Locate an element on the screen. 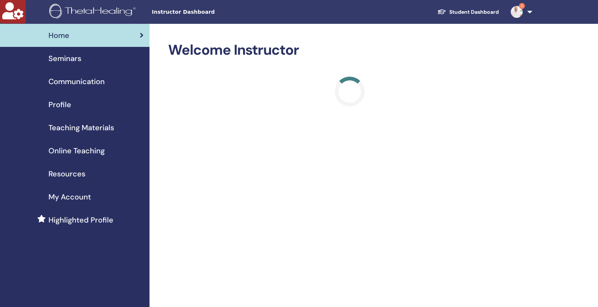 This screenshot has height=307, width=598. img: default.jpg is located at coordinates (517, 12).